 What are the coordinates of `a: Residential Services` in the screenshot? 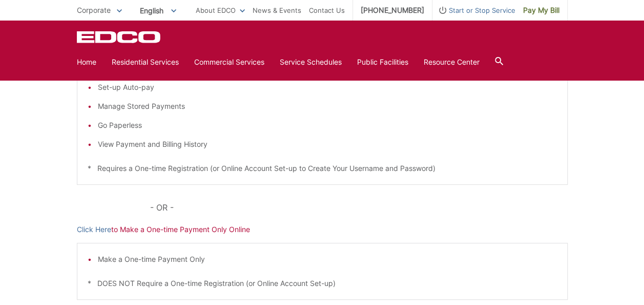 It's located at (145, 62).